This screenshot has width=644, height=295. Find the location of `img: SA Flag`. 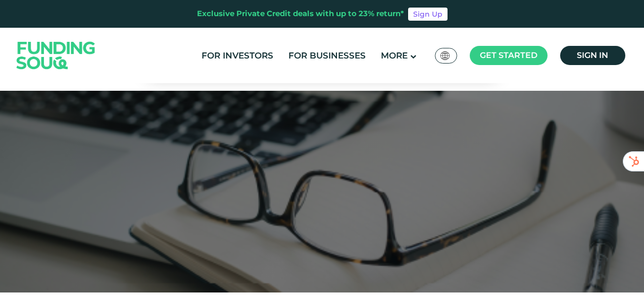

img: SA Flag is located at coordinates (445, 56).